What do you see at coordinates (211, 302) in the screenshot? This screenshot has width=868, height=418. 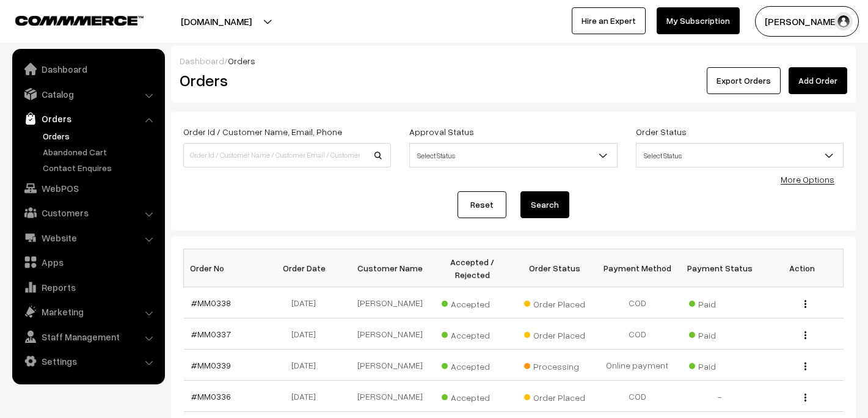 I see `a: #MM0338` at bounding box center [211, 302].